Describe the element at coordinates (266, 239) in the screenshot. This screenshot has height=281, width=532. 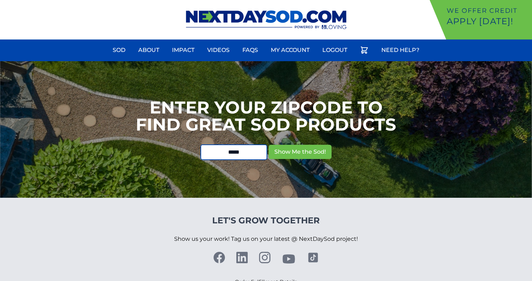
I see `p: Show us your work! Tag us on your latest @ NextDaySod project!` at that location.